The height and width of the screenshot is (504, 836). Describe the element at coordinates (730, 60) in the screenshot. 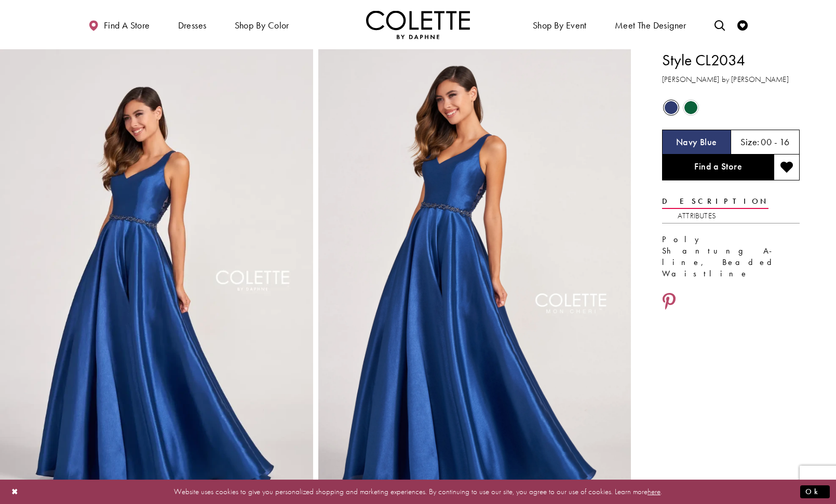

I see `h1: Style CL2034` at that location.